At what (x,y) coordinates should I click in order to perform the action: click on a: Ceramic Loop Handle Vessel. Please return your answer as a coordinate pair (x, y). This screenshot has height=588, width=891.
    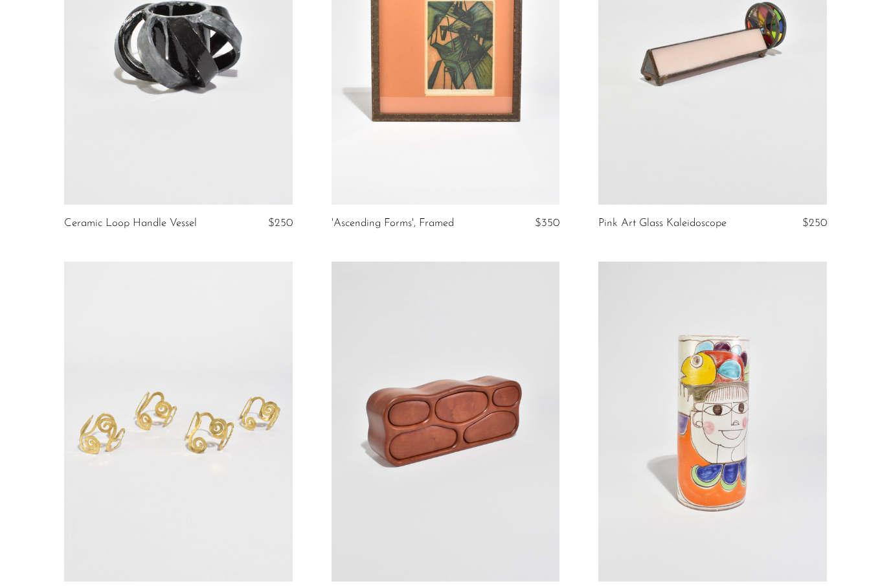
    Looking at the image, I should click on (130, 224).